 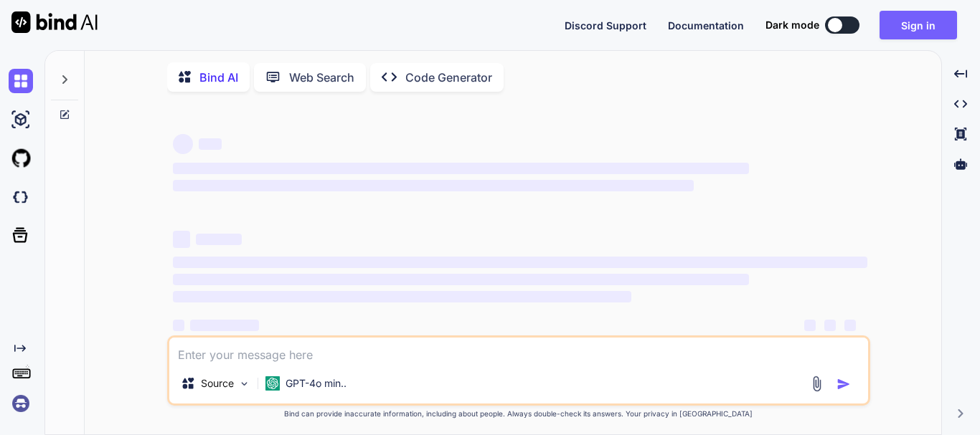 I want to click on img: attachment, so click(x=817, y=384).